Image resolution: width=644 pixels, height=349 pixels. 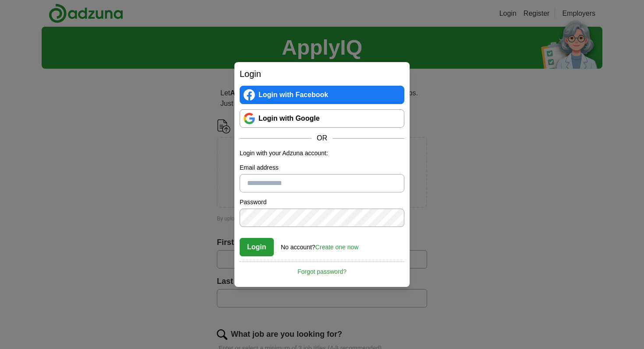 I want to click on a: Login with Facebook, so click(x=322, y=95).